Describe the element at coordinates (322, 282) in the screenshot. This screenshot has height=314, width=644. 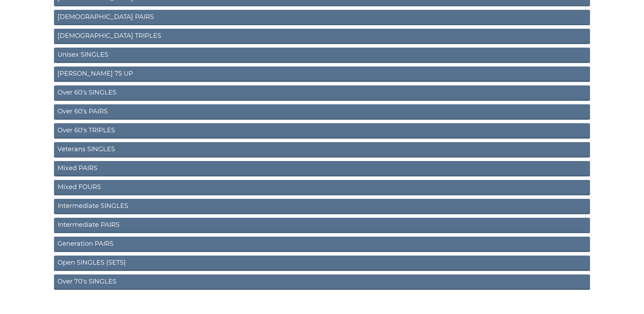
I see `a: Over 70's SINGLES` at that location.